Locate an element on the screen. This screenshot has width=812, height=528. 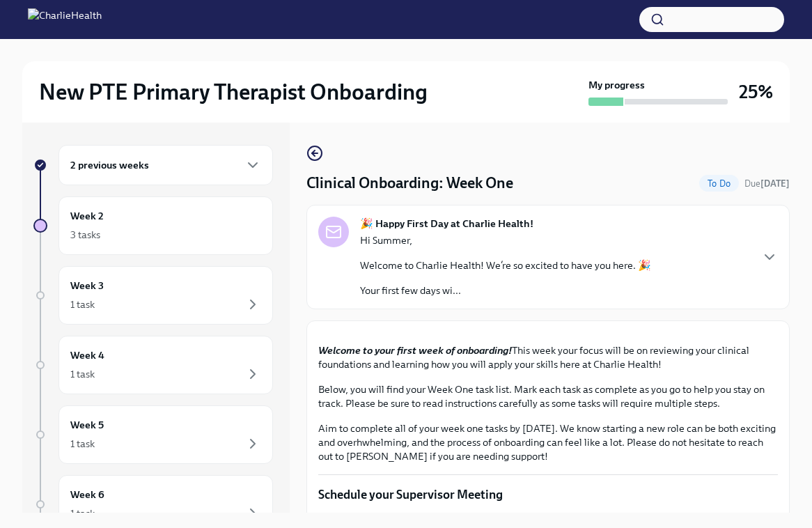
span: To Do is located at coordinates (719, 183).